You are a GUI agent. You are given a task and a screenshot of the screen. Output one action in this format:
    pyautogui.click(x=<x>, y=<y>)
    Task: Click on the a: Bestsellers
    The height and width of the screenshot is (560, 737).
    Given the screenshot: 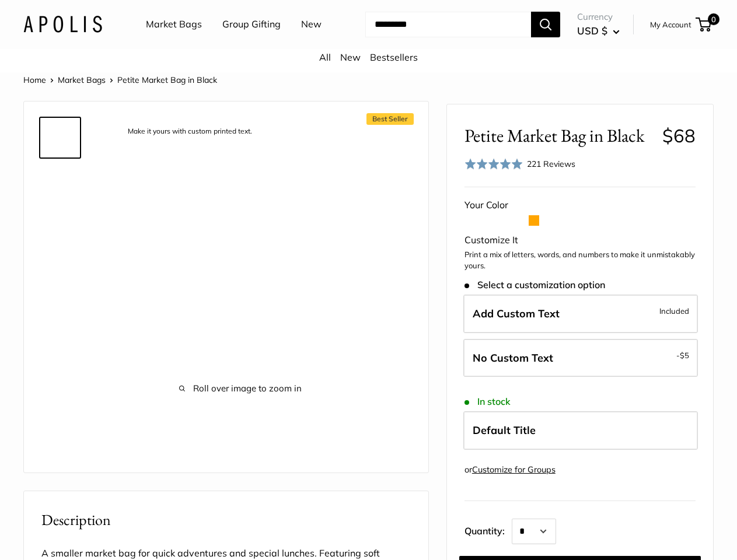 What is the action you would take?
    pyautogui.click(x=394, y=57)
    